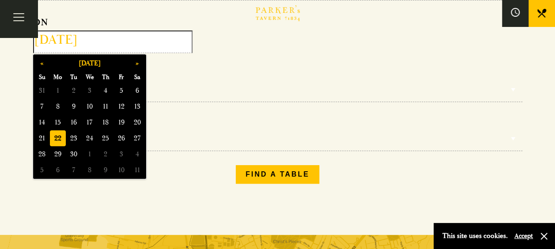  I want to click on span: Sa, so click(137, 77).